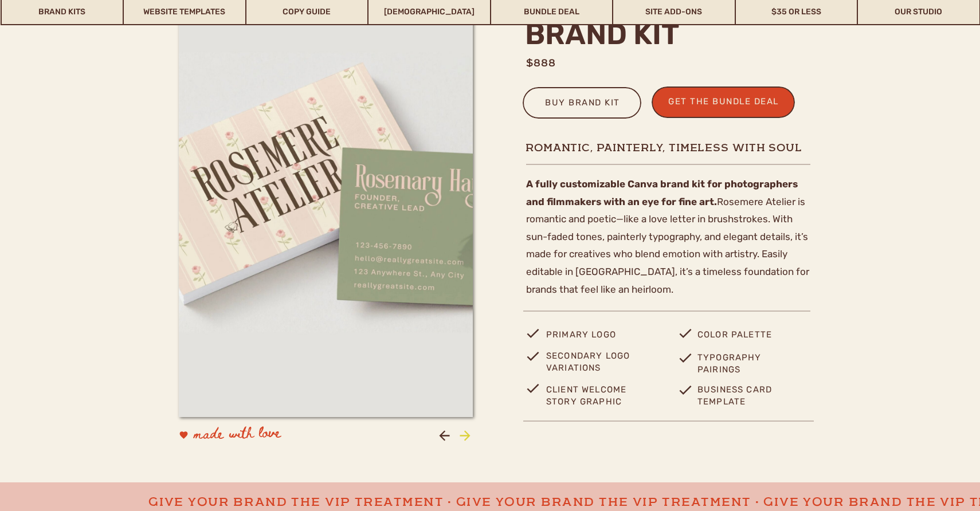 This screenshot has height=511, width=980. What do you see at coordinates (597, 360) in the screenshot?
I see `p: Secondary logo variations` at bounding box center [597, 360].